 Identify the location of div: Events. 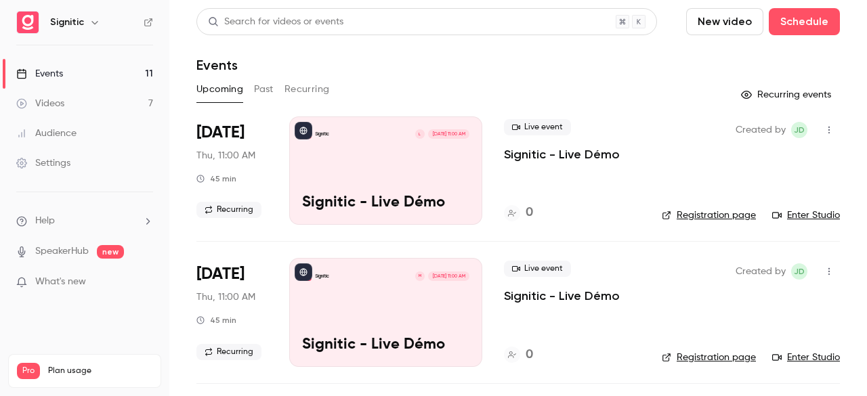
(39, 74).